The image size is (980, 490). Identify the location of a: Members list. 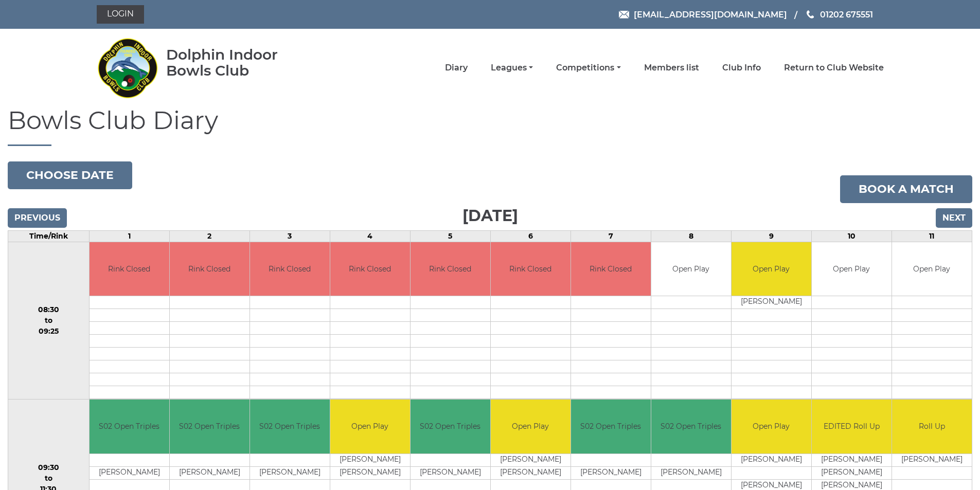
(672, 68).